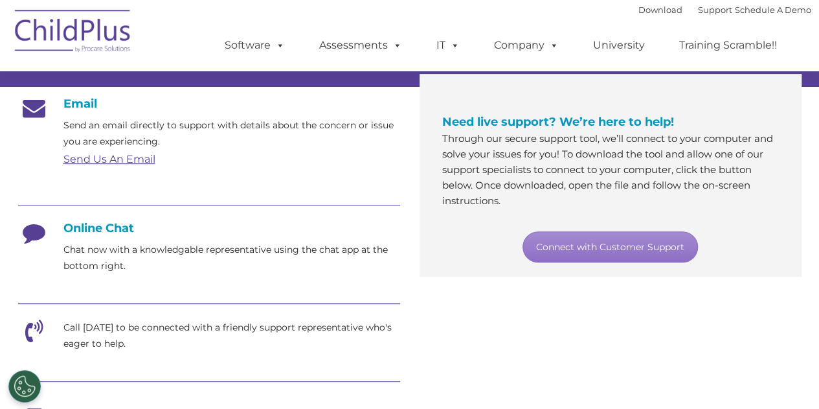 This screenshot has width=819, height=409. What do you see at coordinates (209, 228) in the screenshot?
I see `h4: Online Chat` at bounding box center [209, 228].